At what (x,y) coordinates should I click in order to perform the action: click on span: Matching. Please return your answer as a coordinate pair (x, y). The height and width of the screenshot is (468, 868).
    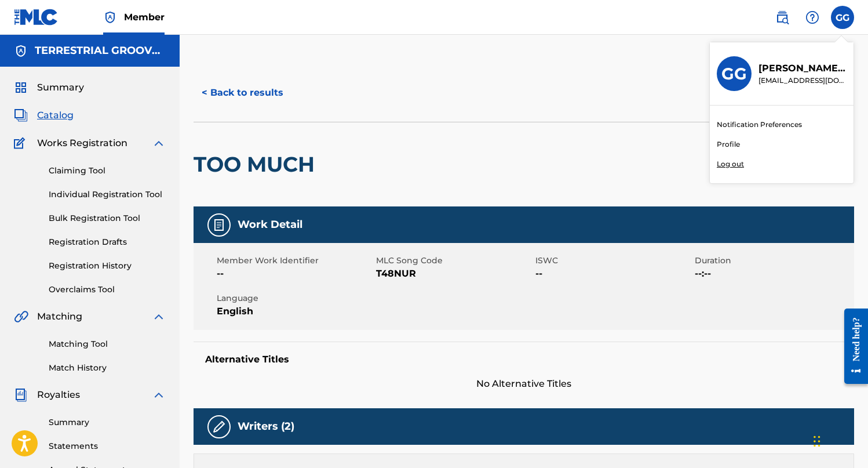
    Looking at the image, I should click on (59, 317).